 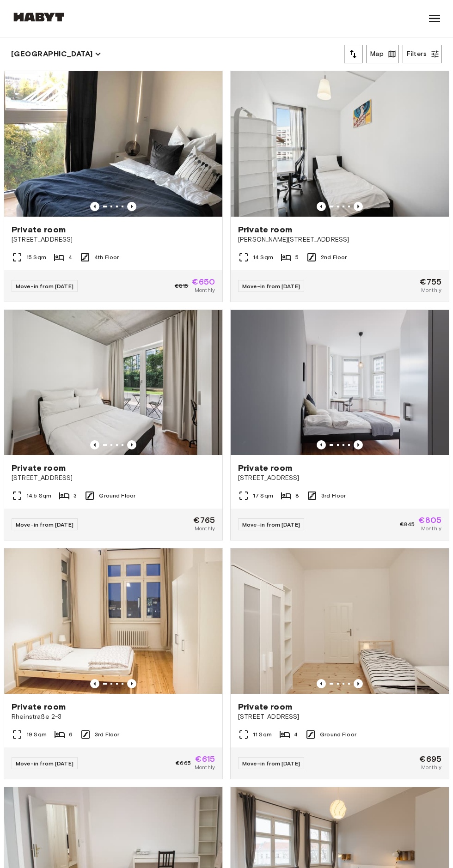 What do you see at coordinates (113, 143) in the screenshot?
I see `img: Marketing picture of unit DE-01-002-004-04HF` at bounding box center [113, 143].